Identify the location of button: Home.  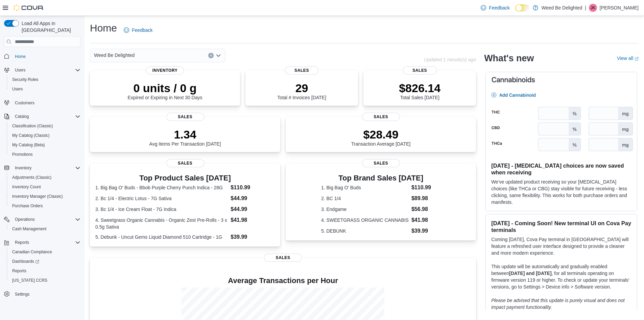
(42, 56).